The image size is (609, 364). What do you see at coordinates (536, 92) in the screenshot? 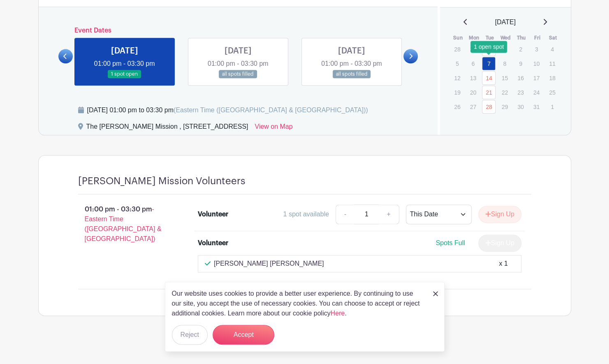
I see `p: 24` at bounding box center [536, 92].